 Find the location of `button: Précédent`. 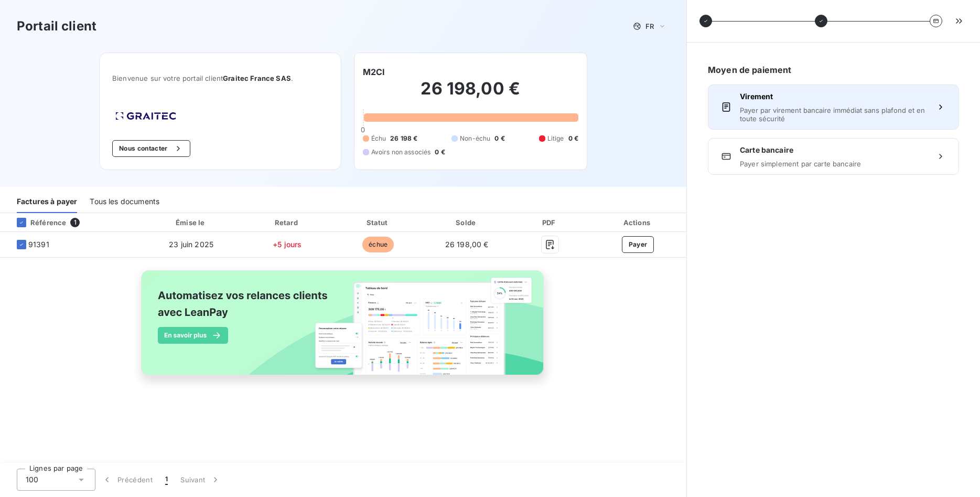

button: Précédent is located at coordinates (127, 480).